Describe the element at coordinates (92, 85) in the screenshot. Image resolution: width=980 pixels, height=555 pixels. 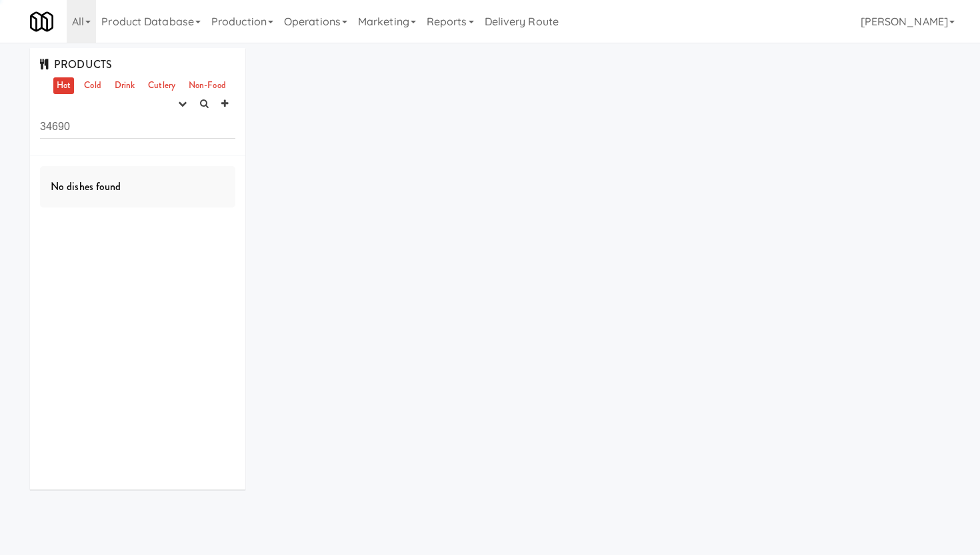
I see `a: Cold` at that location.